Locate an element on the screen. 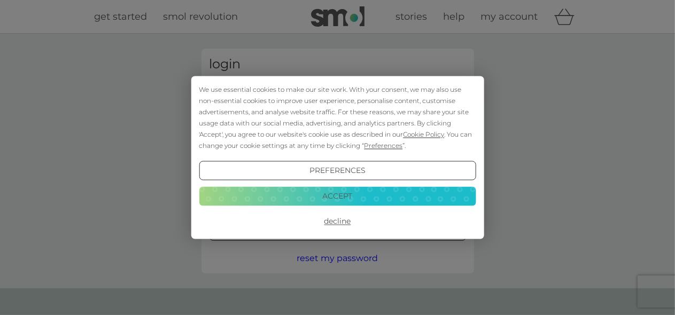 The width and height of the screenshot is (675, 315). span: Preferences is located at coordinates (383, 146).